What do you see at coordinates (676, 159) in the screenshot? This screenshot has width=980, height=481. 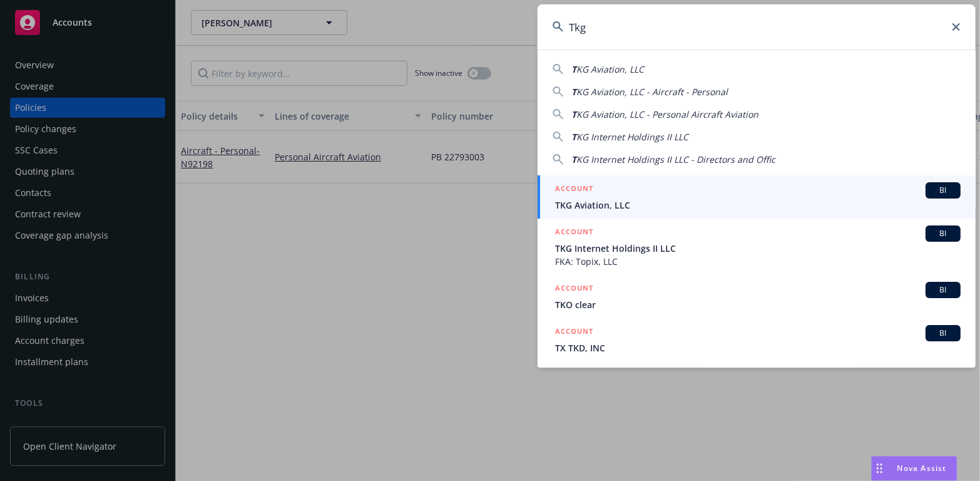 I see `span: KG Internet Holdings II LLC - Directors and Offic` at bounding box center [676, 159].